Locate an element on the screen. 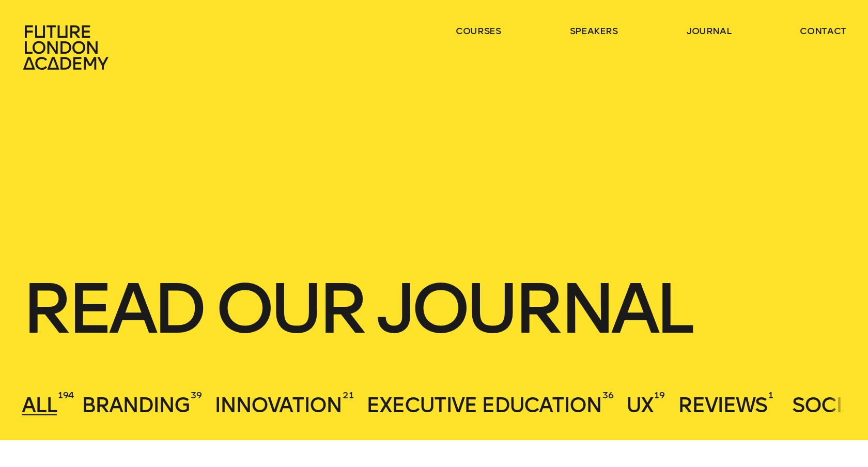 This screenshot has height=467, width=868. a: contact is located at coordinates (823, 31).